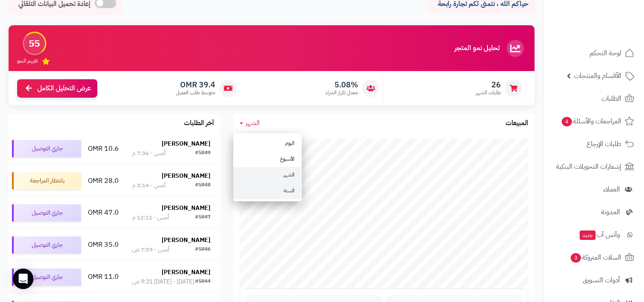 Image resolution: width=644 pixels, height=302 pixels. What do you see at coordinates (567, 122) in the screenshot?
I see `span: 4` at bounding box center [567, 122].